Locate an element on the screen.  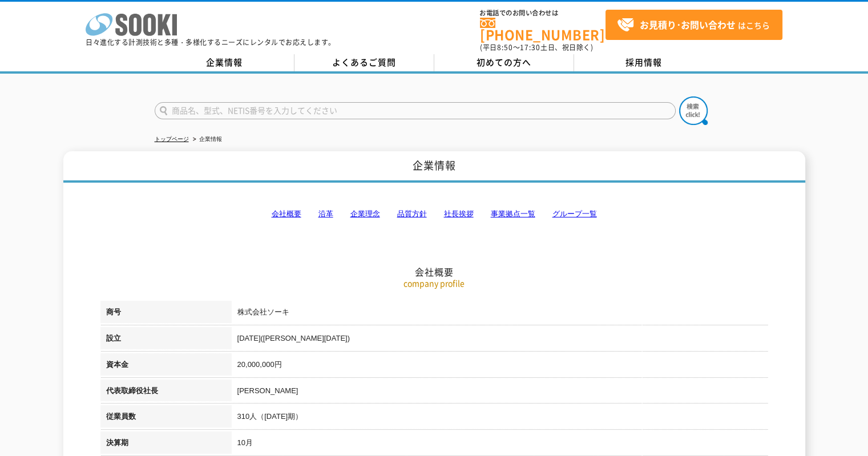
a: グループ一覧 is located at coordinates (575, 213).